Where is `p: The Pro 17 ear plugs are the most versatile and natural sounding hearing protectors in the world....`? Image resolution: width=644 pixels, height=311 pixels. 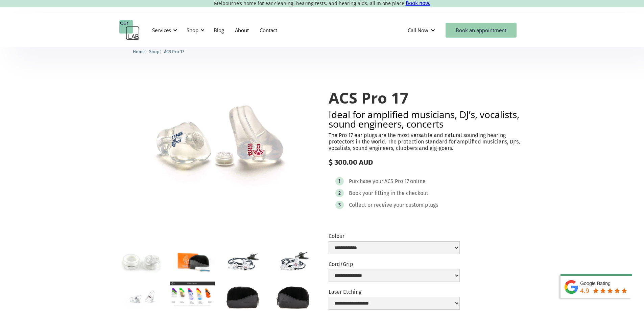 p: The Pro 17 ear plugs are the most versatile and natural sounding hearing protectors in the world.... is located at coordinates (427, 142).